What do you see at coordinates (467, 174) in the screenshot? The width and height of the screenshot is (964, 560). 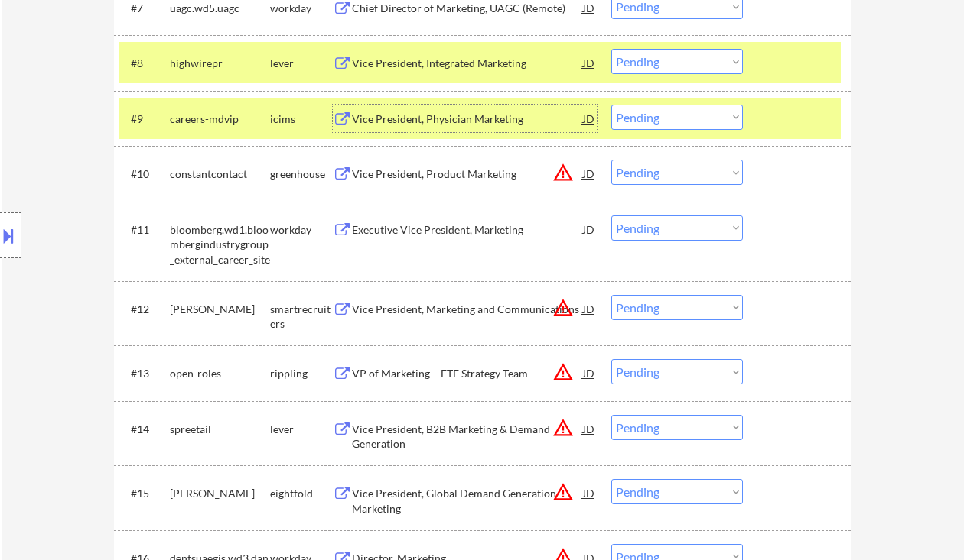 I see `div: Vice President, Product Marketing` at bounding box center [467, 174].